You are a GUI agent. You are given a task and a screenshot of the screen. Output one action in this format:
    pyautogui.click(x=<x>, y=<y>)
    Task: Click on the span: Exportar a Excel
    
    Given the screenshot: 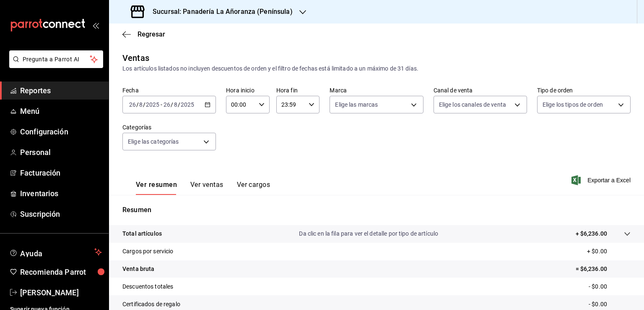 What is the action you would take?
    pyautogui.click(x=602, y=180)
    